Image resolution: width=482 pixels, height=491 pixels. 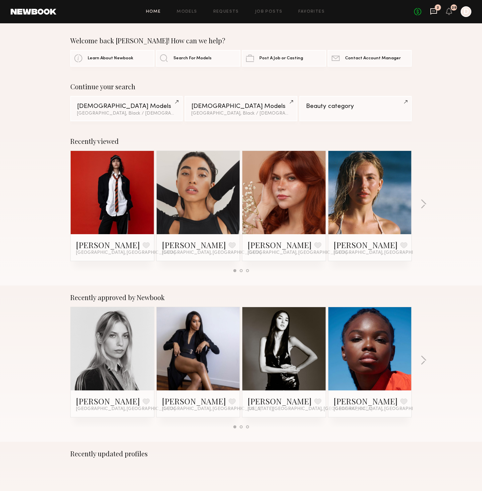 What do you see at coordinates (241, 298) in the screenshot?
I see `div: Recently approved by Newbook` at bounding box center [241, 298].